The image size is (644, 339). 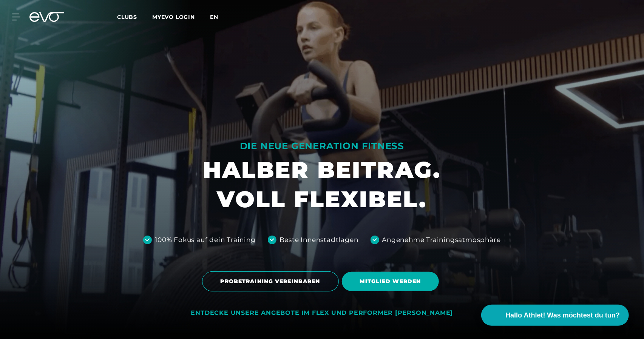 What do you see at coordinates (318, 240) in the screenshot?
I see `div: Beste Innenstadtlagen` at bounding box center [318, 240].